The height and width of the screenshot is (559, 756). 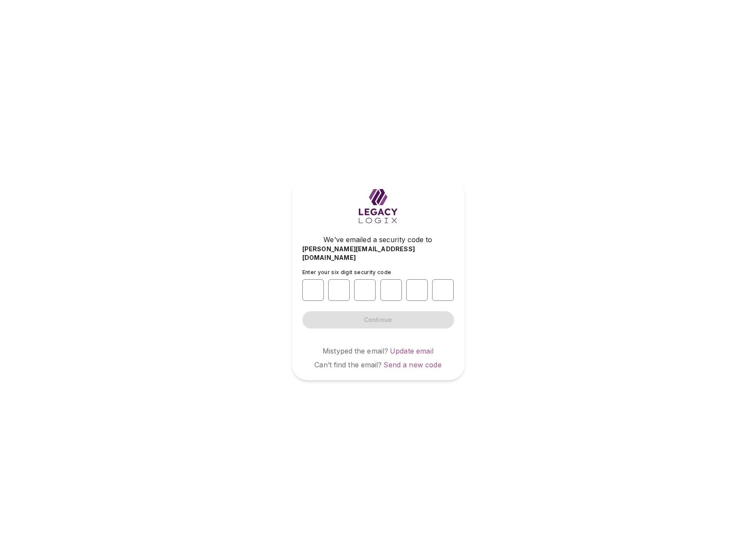 What do you see at coordinates (347, 272) in the screenshot?
I see `span: Enter your six digit security code` at bounding box center [347, 272].